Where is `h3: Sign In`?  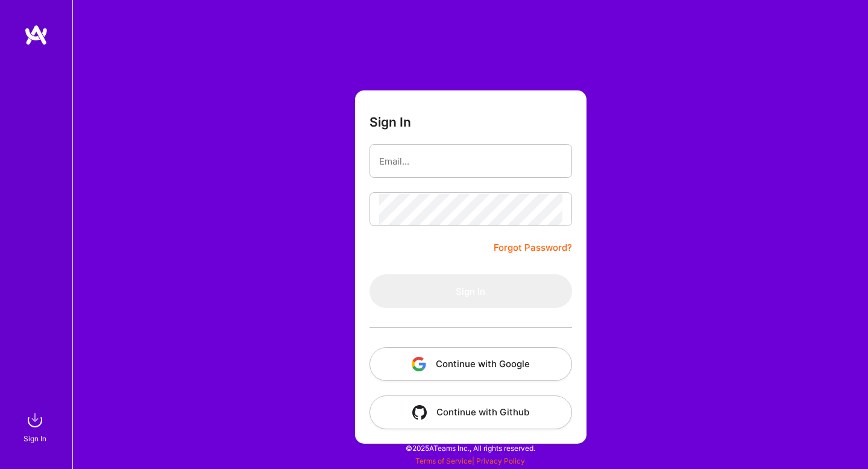
h3: Sign In is located at coordinates (390, 121).